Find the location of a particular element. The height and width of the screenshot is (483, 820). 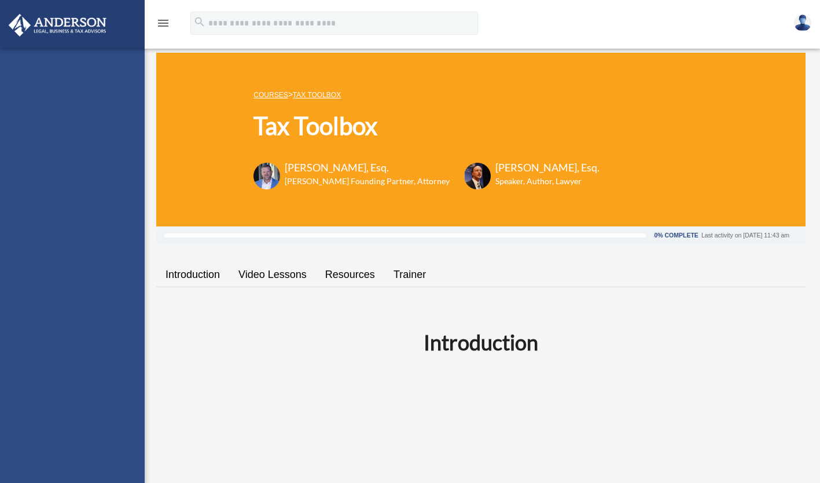

i: menu is located at coordinates (163, 23).